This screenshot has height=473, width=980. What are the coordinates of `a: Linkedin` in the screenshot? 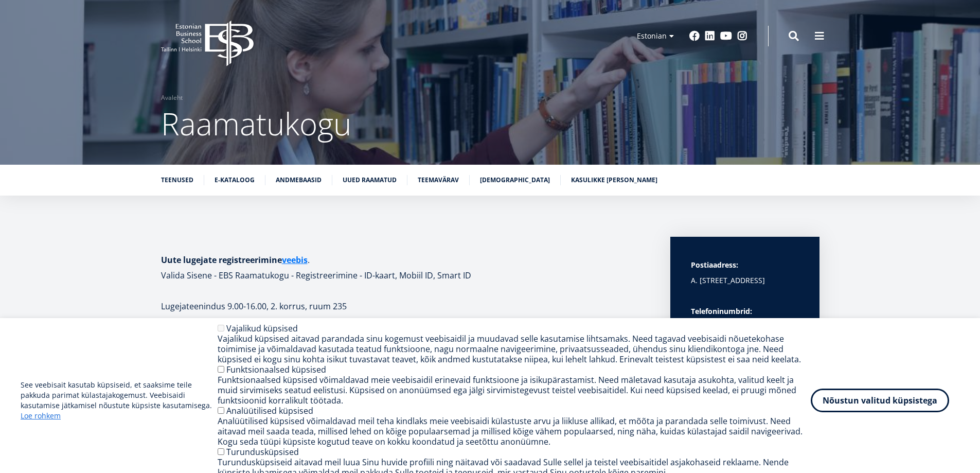 It's located at (710, 36).